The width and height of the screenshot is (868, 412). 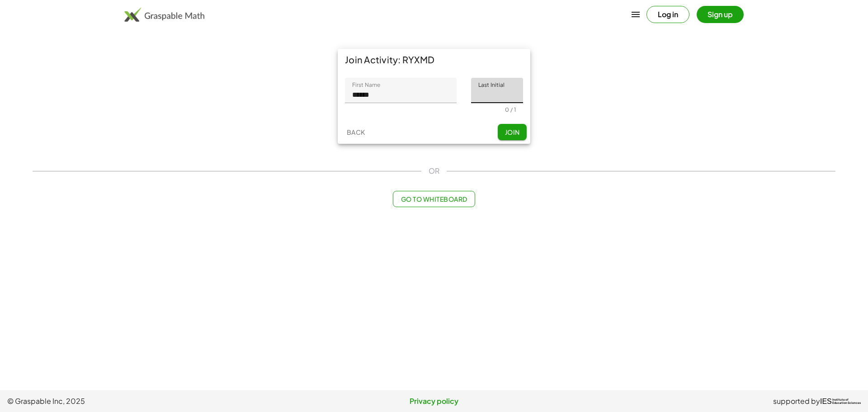 What do you see at coordinates (434, 401) in the screenshot?
I see `a: Privacy policy` at bounding box center [434, 401].